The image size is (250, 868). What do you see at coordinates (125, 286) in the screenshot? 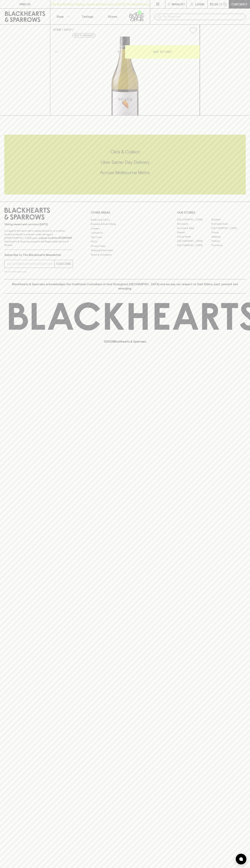
I see `p: Blackhearts & Sparrows acknowledges the traditional Custodians of land throughout [GEOGRAPHIC_DAT...` at bounding box center [125, 286].